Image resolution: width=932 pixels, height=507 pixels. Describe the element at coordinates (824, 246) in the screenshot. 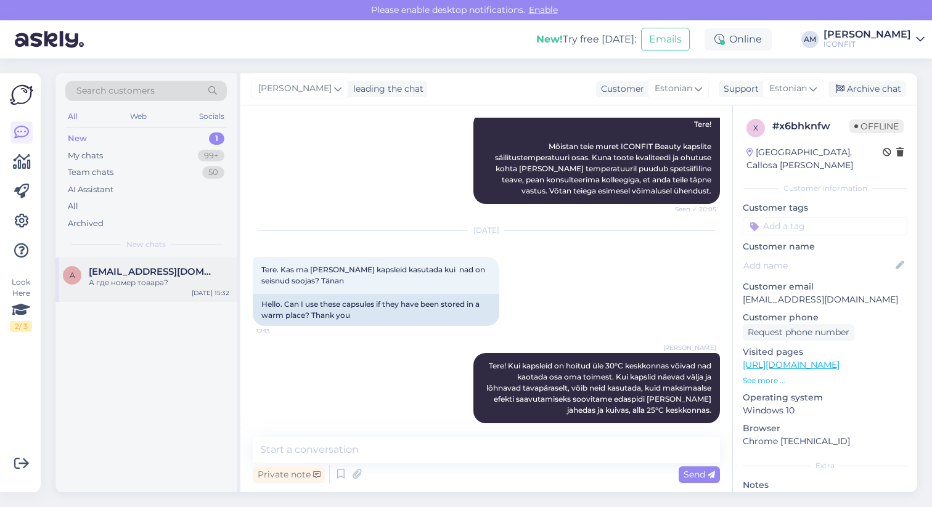

I see `p: Customer name` at that location.